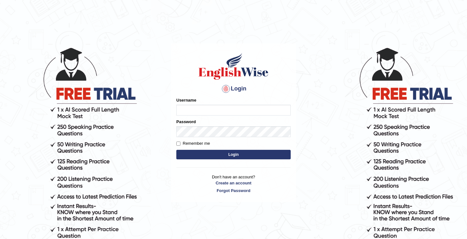 The height and width of the screenshot is (239, 467). What do you see at coordinates (234, 191) in the screenshot?
I see `a: Forgot Password` at bounding box center [234, 191].